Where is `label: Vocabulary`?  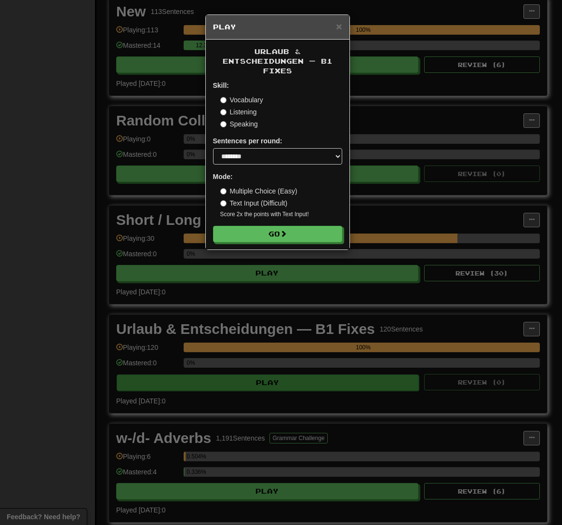 label: Vocabulary is located at coordinates (242, 100).